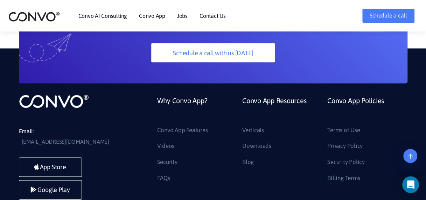  Describe the element at coordinates (253, 130) in the screenshot. I see `a: Verticals` at that location.